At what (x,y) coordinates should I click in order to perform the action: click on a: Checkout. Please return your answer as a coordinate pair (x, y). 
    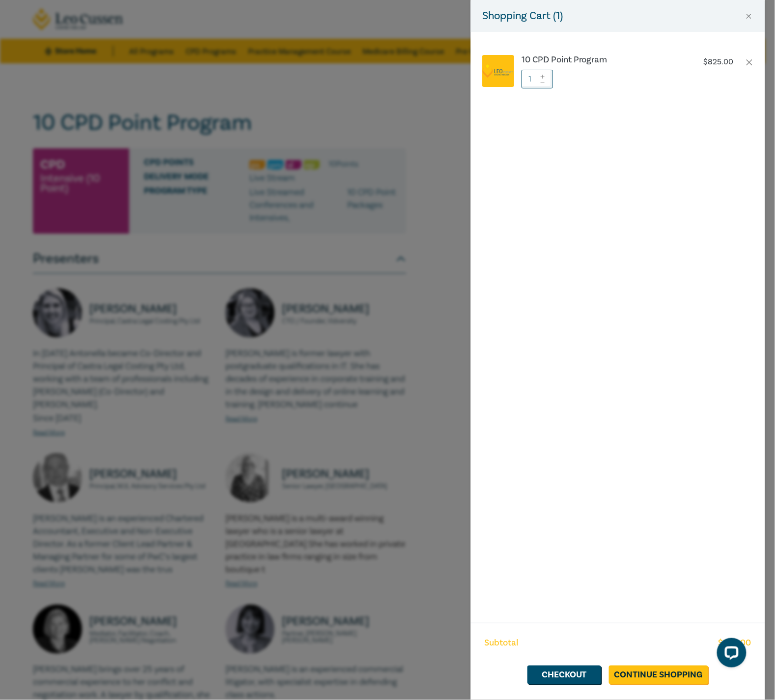
    Looking at the image, I should click on (564, 674).